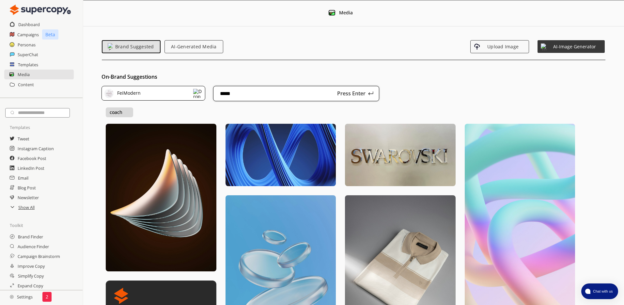 This screenshot has width=624, height=305. What do you see at coordinates (194, 47) in the screenshot?
I see `span: AI-Generated Media` at bounding box center [194, 47].